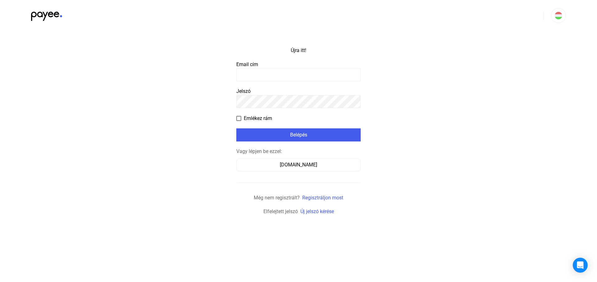 This screenshot has height=282, width=597. Describe the element at coordinates (247, 64) in the screenshot. I see `font: Email cím` at that location.